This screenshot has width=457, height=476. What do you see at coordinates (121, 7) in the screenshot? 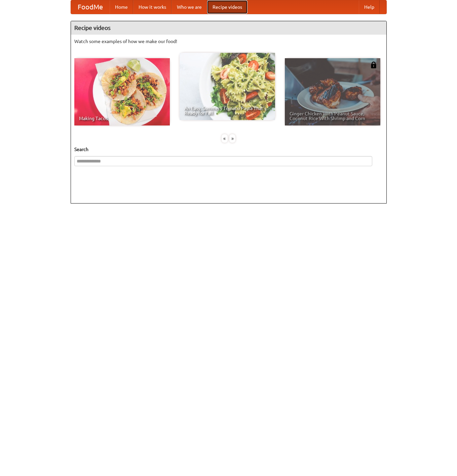
I see `a: Home` at bounding box center [121, 7].